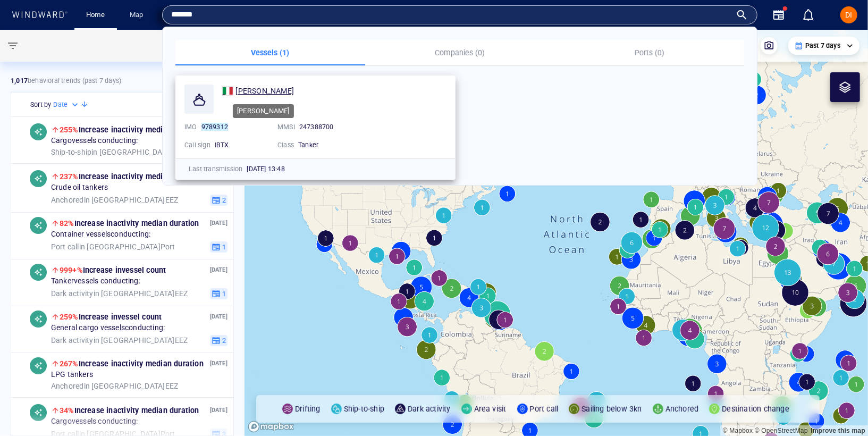 The height and width of the screenshot is (436, 868). What do you see at coordinates (71, 270) in the screenshot?
I see `span: 999+%` at bounding box center [71, 270].